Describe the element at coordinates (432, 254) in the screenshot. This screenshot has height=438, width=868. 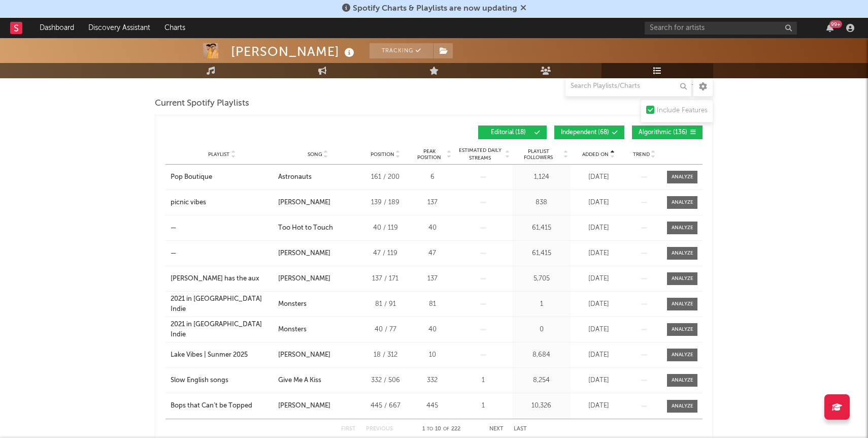
I see `div: 47` at that location.